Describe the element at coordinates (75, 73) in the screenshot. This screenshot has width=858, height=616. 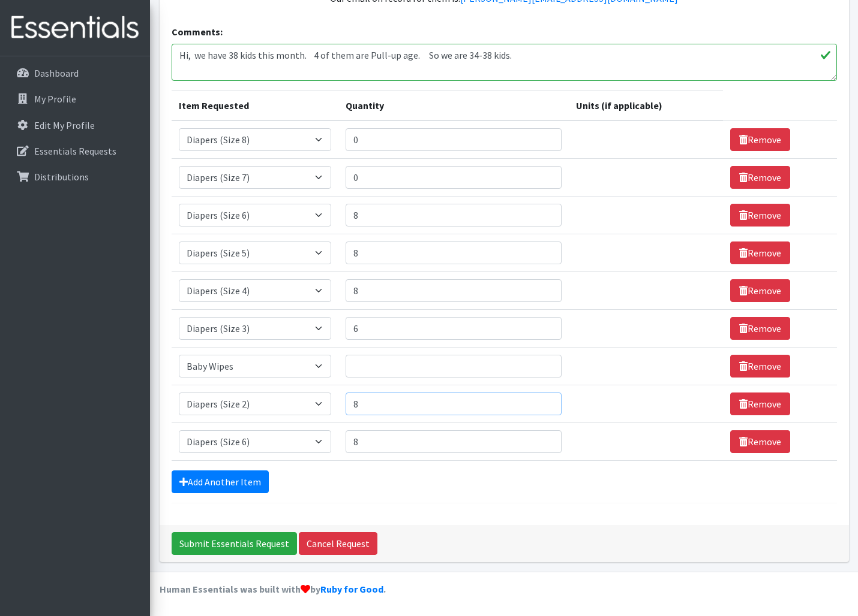
I see `a: Dashboard` at that location.